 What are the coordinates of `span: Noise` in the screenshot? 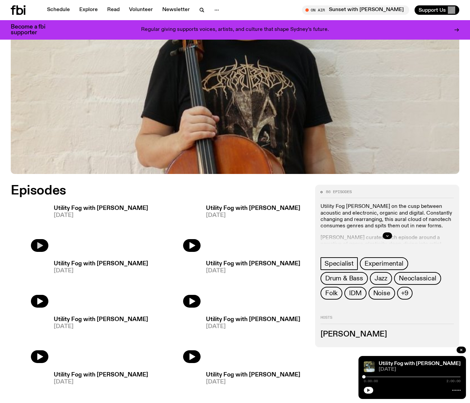 It's located at (382, 293).